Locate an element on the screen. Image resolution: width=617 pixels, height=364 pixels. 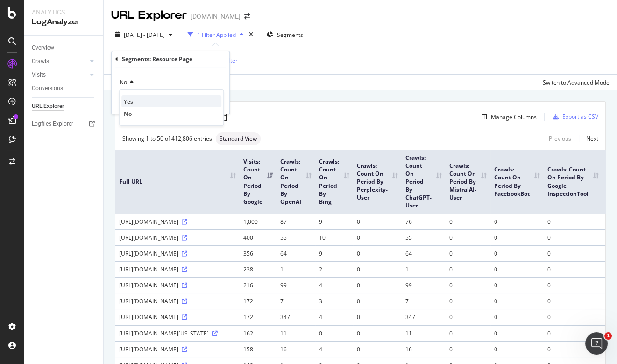
div: Showing 1 to 50 of 412,806 entries is located at coordinates (167, 138).